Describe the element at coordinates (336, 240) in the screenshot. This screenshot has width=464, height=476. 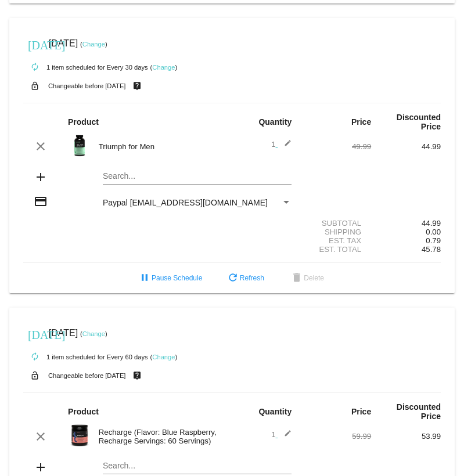
I see `div: Est. Tax` at that location.